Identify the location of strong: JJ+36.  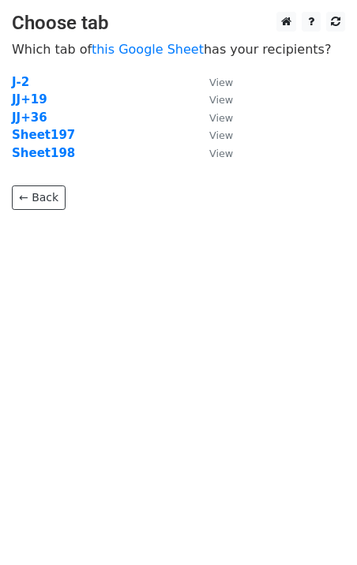
(29, 118).